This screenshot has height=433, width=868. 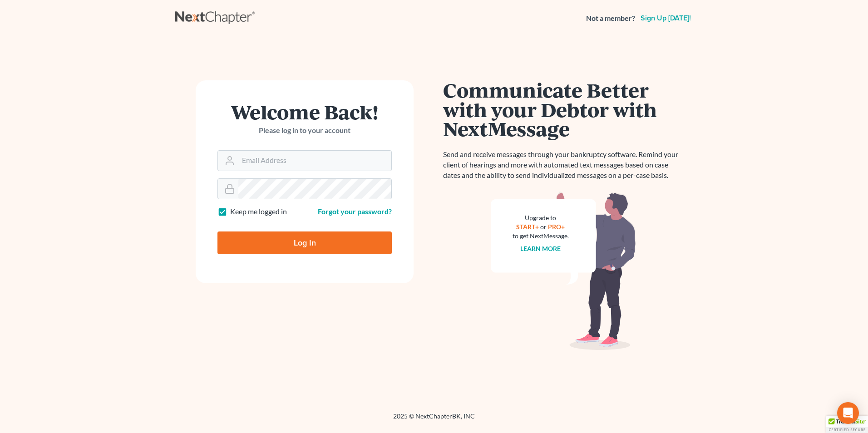 I want to click on p: Please log in to your account, so click(x=305, y=130).